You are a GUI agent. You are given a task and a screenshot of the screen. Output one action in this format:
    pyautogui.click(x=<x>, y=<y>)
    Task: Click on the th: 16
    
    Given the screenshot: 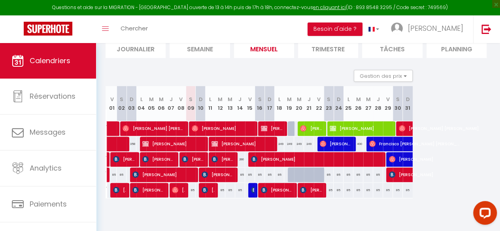 What is the action you would take?
    pyautogui.click(x=259, y=103)
    